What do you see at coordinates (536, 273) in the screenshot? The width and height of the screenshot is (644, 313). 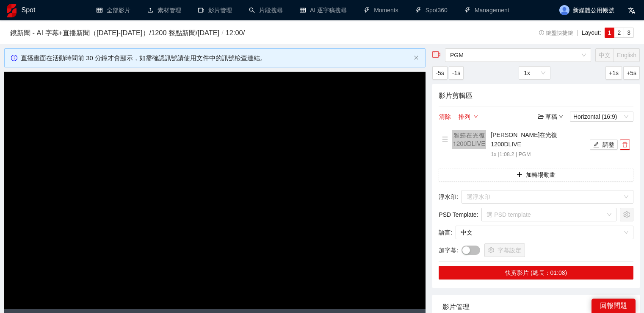 I see `button: 快剪影片 (總長：01:08)` at bounding box center [536, 273].